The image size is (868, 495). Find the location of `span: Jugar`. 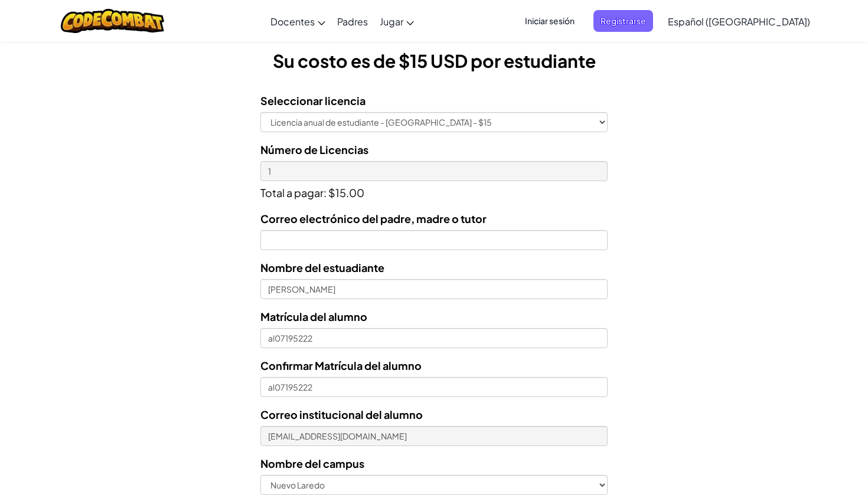

span: Jugar is located at coordinates (392, 21).